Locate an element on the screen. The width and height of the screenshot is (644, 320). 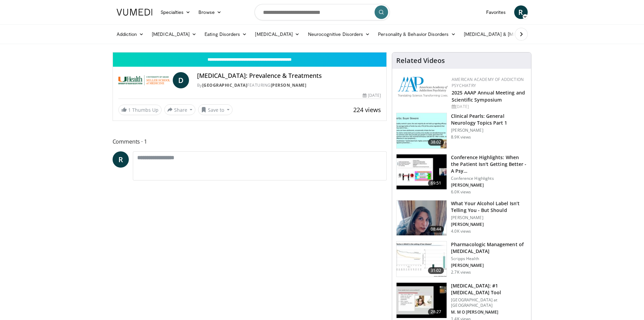
img: VuMedi Logo is located at coordinates (134, 12).